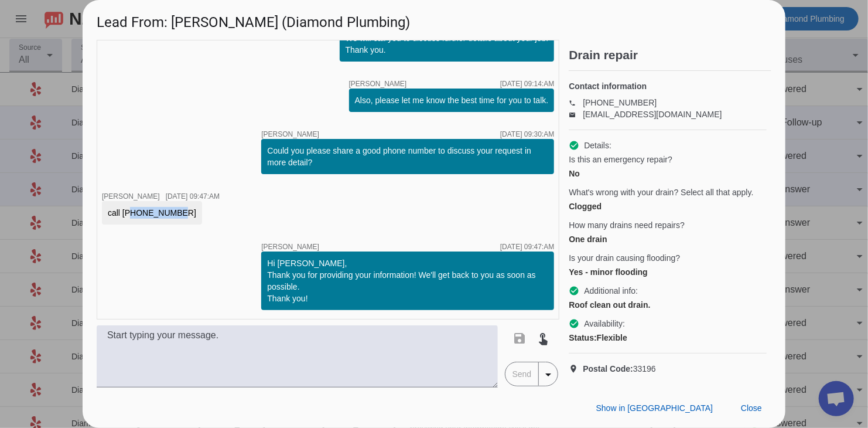 Image resolution: width=868 pixels, height=428 pixels. Describe the element at coordinates (611, 290) in the screenshot. I see `span: Additional info:` at that location.